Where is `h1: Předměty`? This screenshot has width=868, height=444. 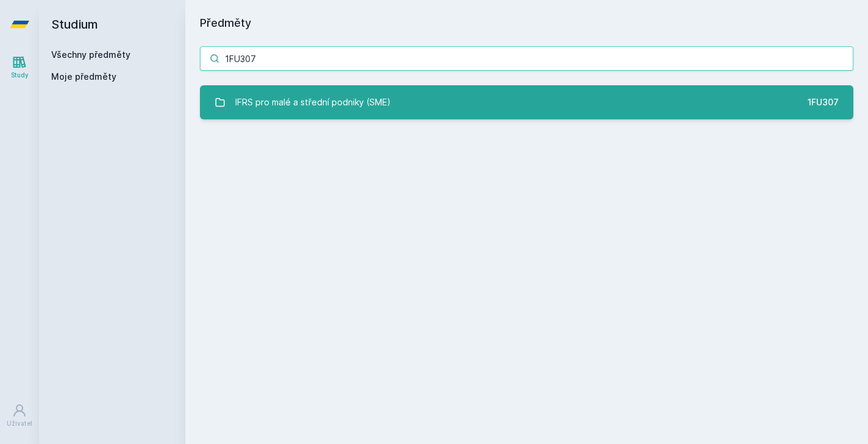 h1: Předměty is located at coordinates (527, 23).